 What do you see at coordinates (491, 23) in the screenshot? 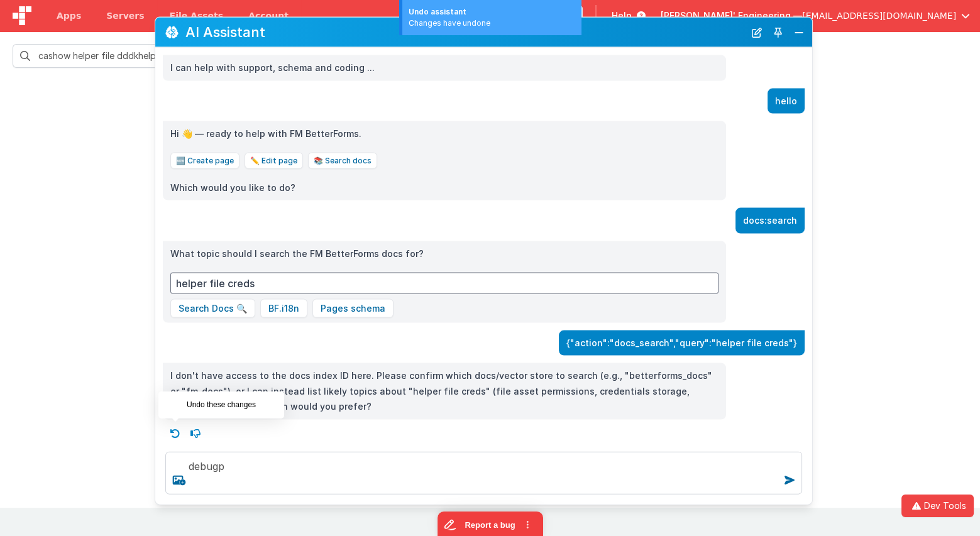
I see `div: Changes have undone` at bounding box center [491, 23].